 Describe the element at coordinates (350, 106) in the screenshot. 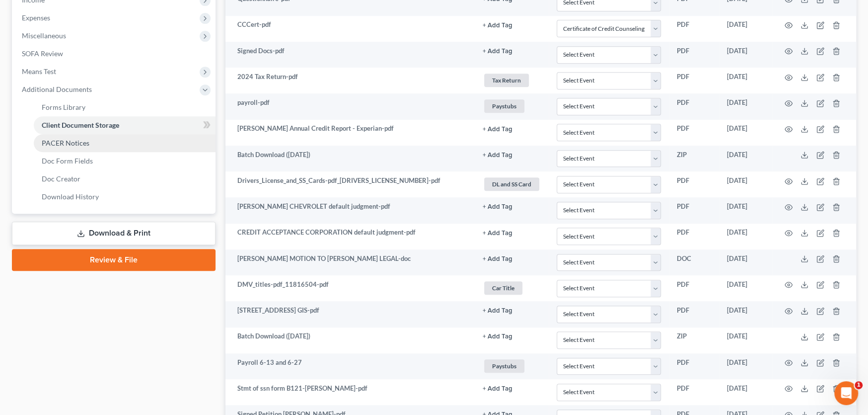

I see `td: payroll-pdf` at that location.